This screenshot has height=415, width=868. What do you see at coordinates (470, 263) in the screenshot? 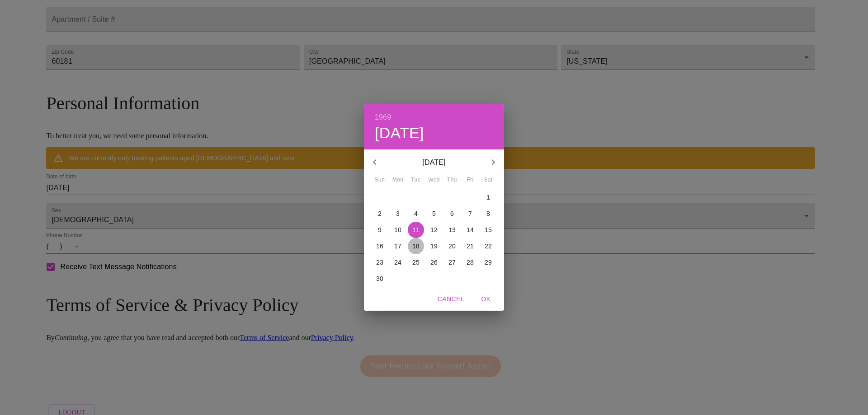
I see `p: 28` at bounding box center [470, 263].